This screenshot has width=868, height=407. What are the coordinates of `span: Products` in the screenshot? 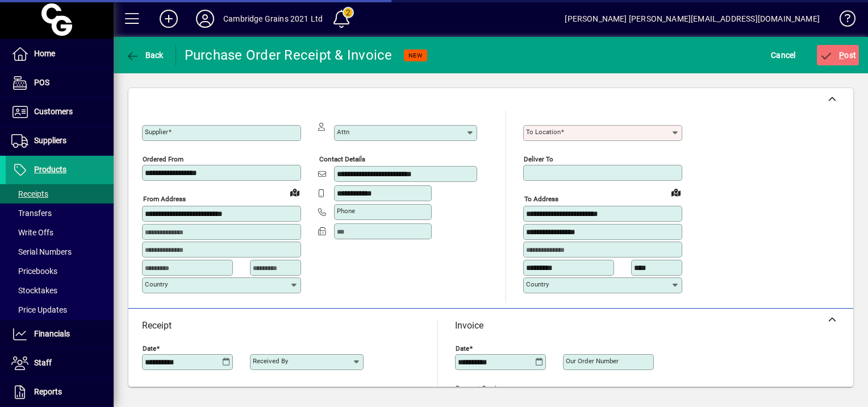 It's located at (50, 170).